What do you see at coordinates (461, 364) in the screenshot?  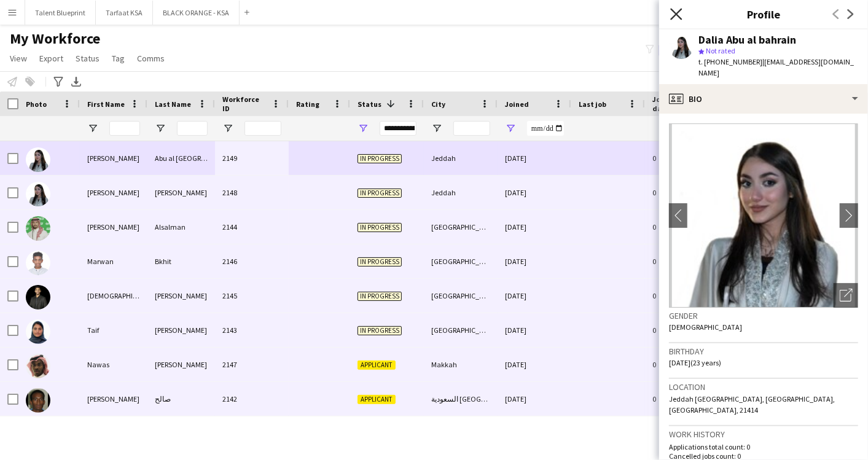 I see `div: Makkah` at bounding box center [461, 364].